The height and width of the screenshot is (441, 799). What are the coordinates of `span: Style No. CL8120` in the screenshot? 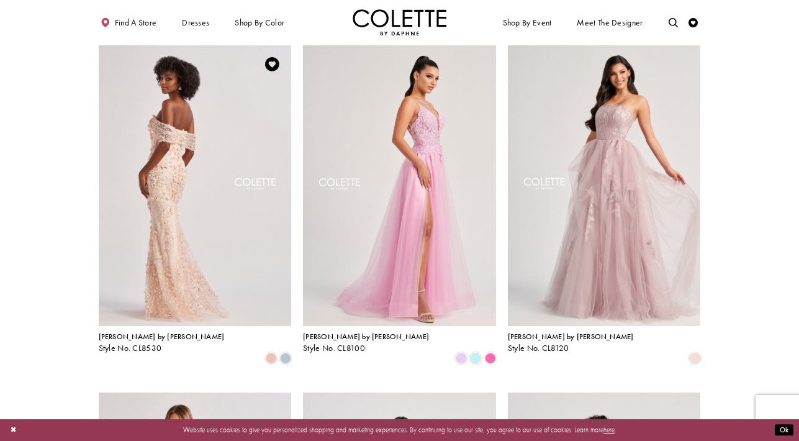 It's located at (538, 348).